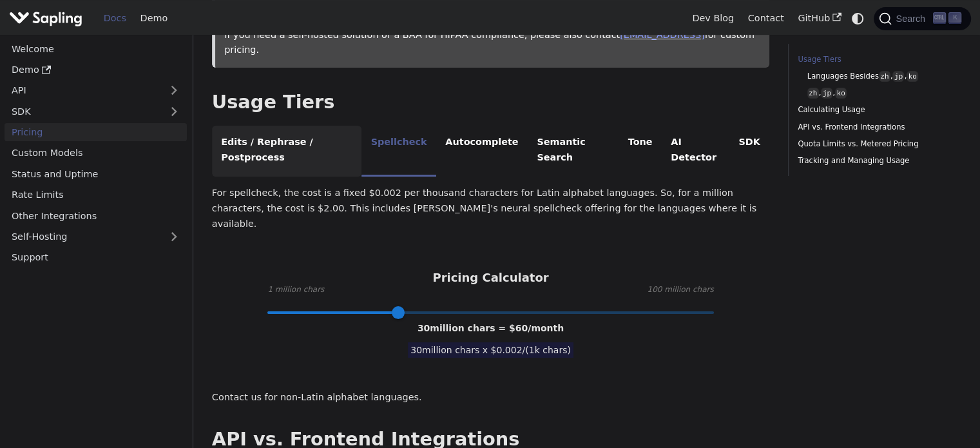 The height and width of the screenshot is (448, 980). What do you see at coordinates (96, 132) in the screenshot?
I see `a: Pricing` at bounding box center [96, 132].